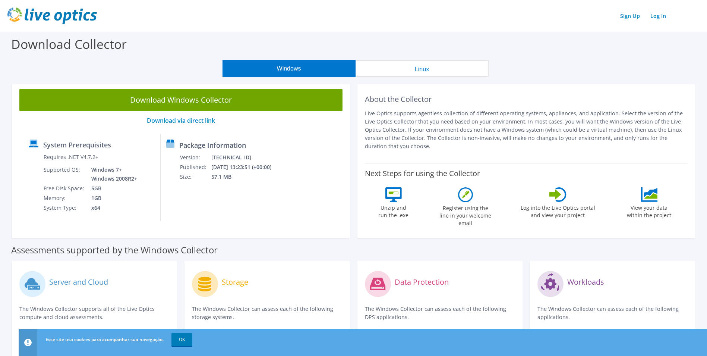 The height and width of the screenshot is (356, 707). What do you see at coordinates (235, 282) in the screenshot?
I see `label: Storage` at bounding box center [235, 282].